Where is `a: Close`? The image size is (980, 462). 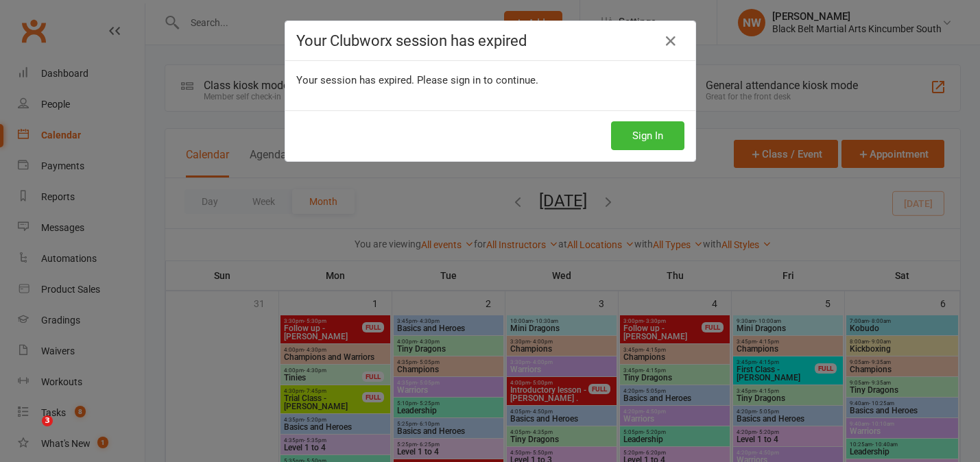 a: Close is located at coordinates (671, 41).